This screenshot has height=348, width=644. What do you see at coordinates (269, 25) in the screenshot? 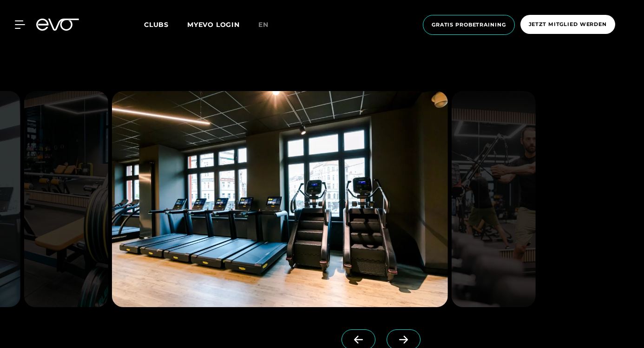
I see `a: en` at bounding box center [269, 25].